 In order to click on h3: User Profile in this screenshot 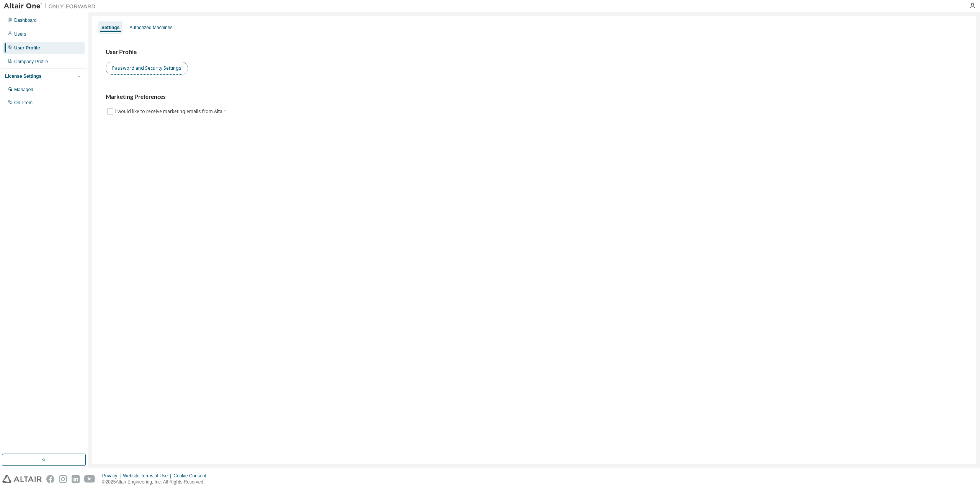, I will do `click(534, 52)`.